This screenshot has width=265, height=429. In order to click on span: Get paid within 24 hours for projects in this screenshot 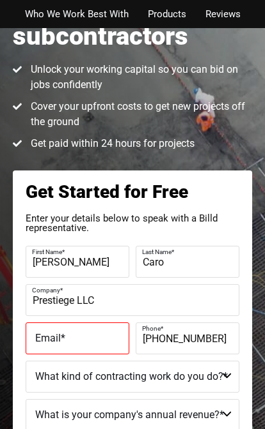, I will do `click(111, 144)`.